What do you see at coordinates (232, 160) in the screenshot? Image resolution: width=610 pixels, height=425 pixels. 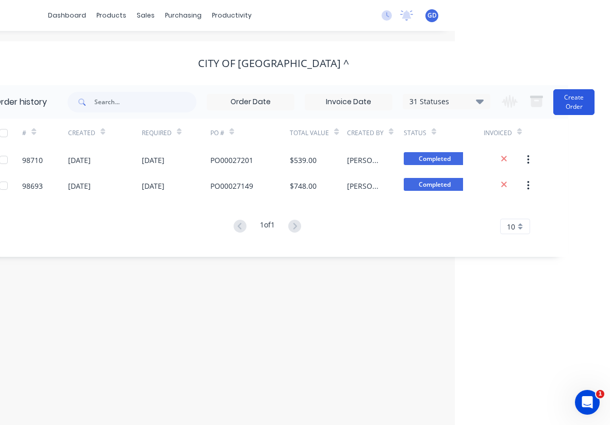 I see `div: PO00027201` at bounding box center [232, 160].